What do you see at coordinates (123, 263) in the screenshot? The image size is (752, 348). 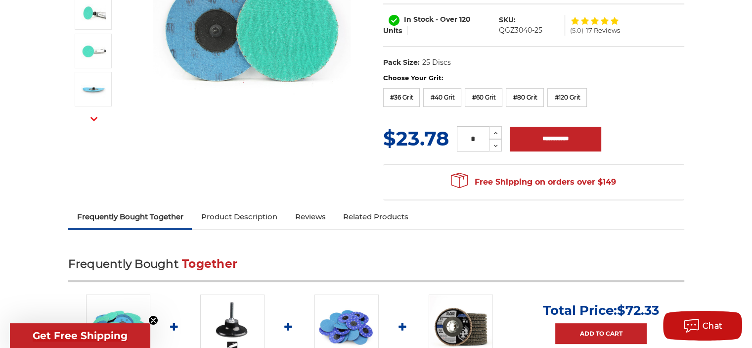 I see `span: Frequently Bought` at bounding box center [123, 263].